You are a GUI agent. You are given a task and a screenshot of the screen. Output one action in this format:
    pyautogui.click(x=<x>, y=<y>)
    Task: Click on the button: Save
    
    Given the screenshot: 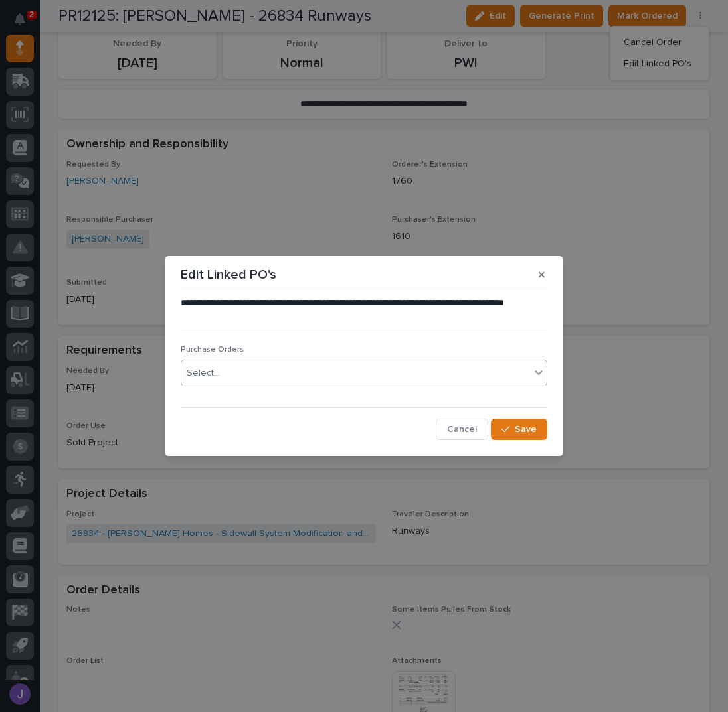 What is the action you would take?
    pyautogui.click(x=519, y=429)
    